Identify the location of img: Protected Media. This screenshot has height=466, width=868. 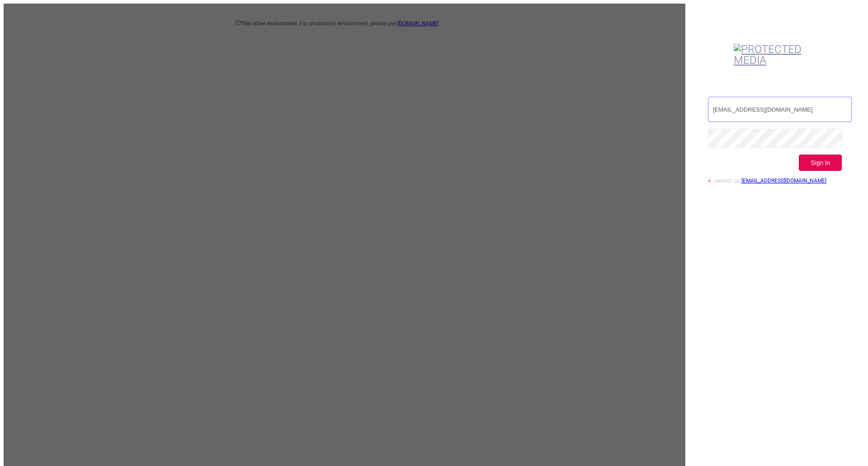
(775, 55).